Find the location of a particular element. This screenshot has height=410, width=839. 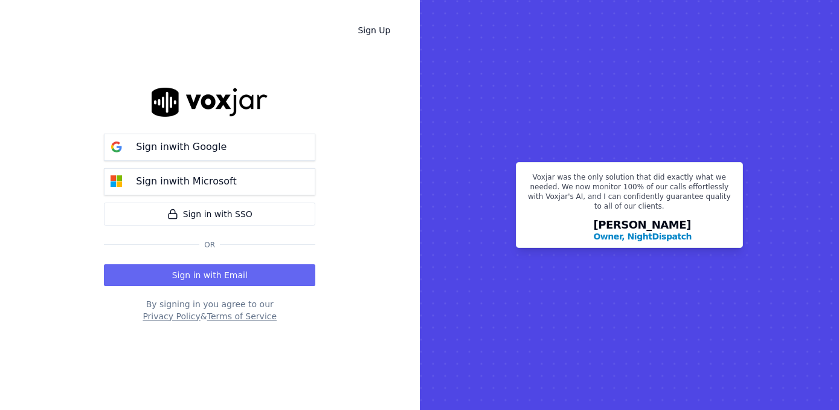

p: Sign in with Microsoft is located at coordinates (186, 181).